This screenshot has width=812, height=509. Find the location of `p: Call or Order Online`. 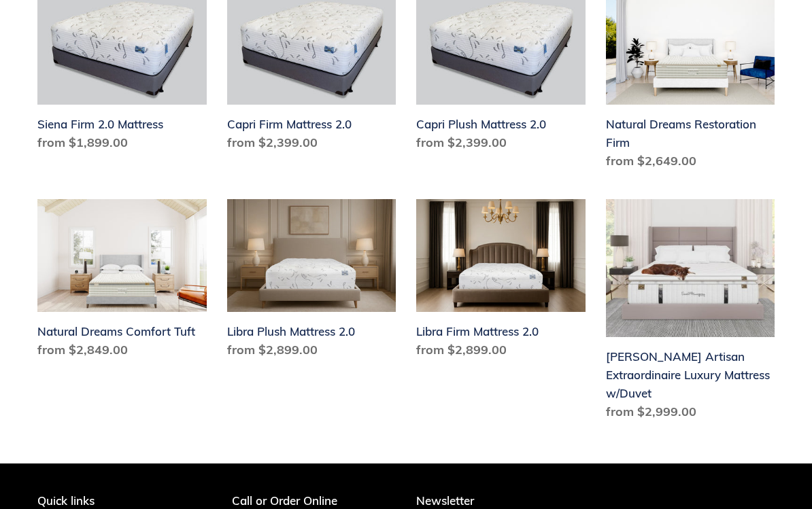

p: Call or Order Online is located at coordinates (314, 501).